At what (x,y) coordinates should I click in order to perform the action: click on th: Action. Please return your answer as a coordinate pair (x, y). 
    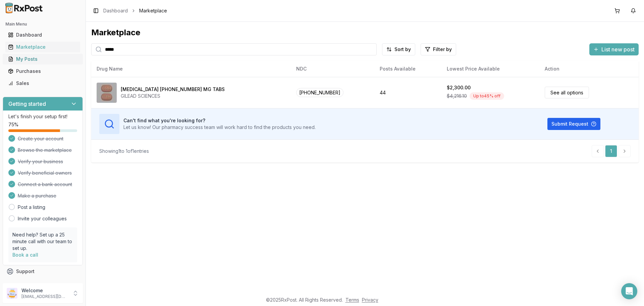
    Looking at the image, I should click on (589, 69).